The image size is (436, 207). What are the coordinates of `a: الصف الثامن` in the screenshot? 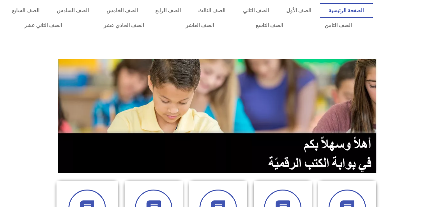 It's located at (338, 25).